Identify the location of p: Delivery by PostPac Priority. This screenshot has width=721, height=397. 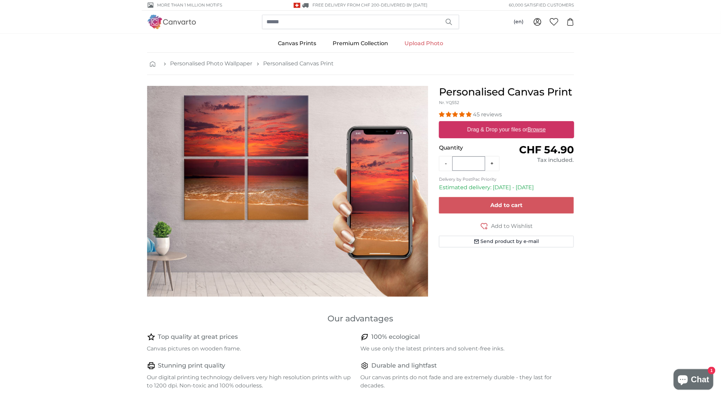
(507, 179).